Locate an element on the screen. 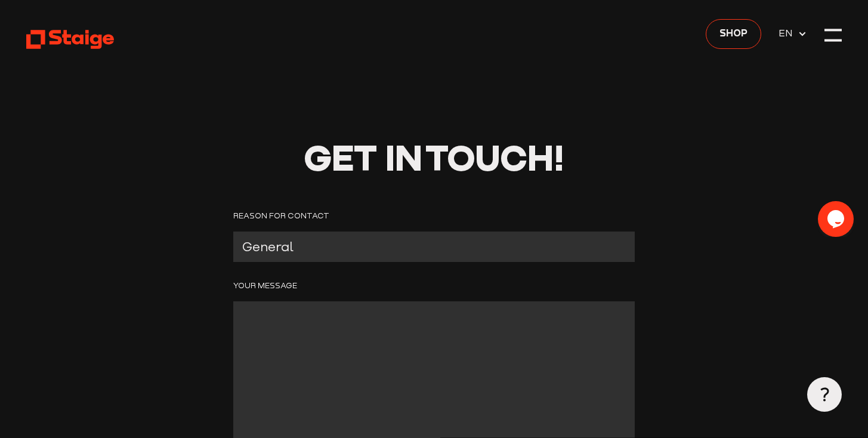  span: Shop is located at coordinates (733, 33).